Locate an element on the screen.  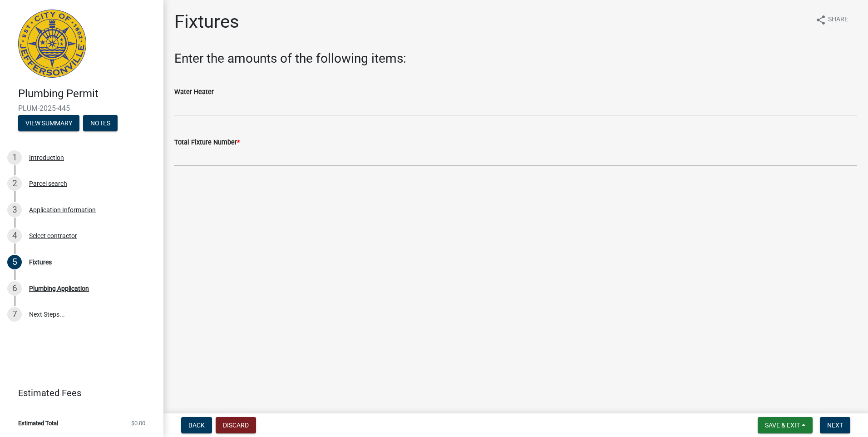
div: Introduction is located at coordinates (46, 157).